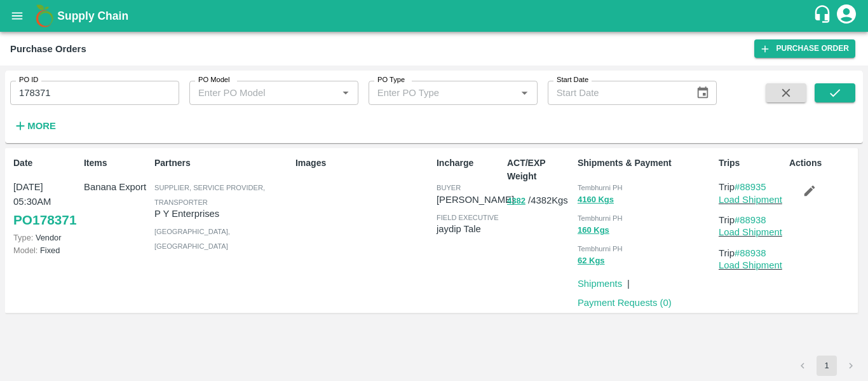 The image size is (868, 381). I want to click on label: PO Type, so click(391, 80).